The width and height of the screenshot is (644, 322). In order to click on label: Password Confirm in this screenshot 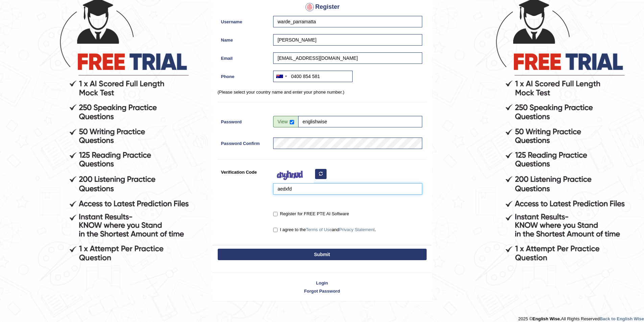, I will do `click(244, 142)`.